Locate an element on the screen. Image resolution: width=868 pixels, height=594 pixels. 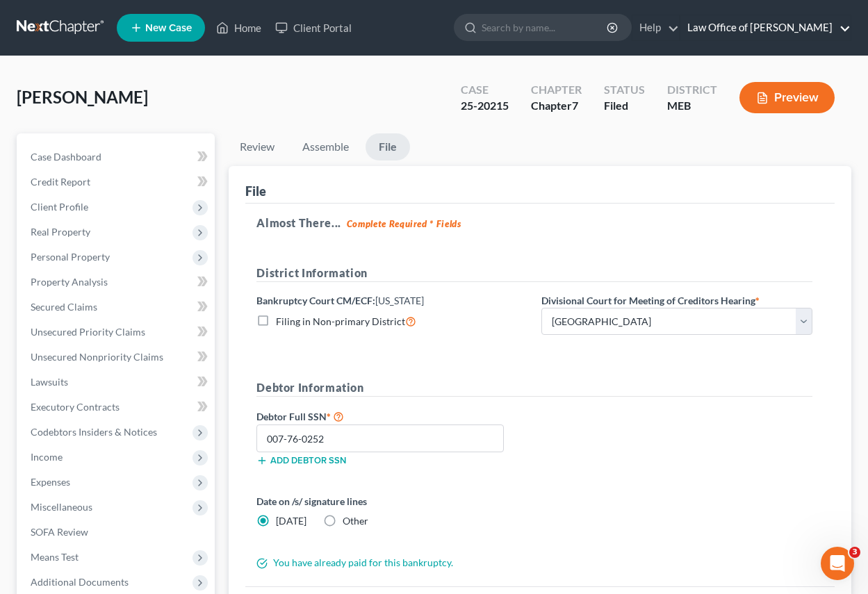
span: SOFA Review is located at coordinates (59, 531).